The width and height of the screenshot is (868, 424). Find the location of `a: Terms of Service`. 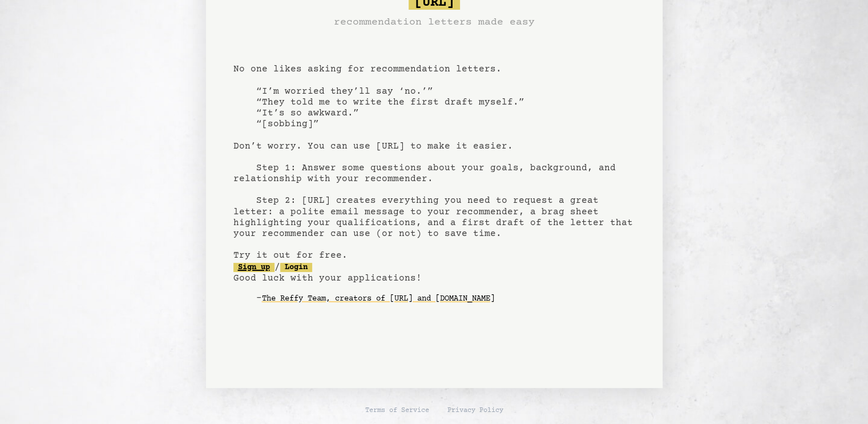

a: Terms of Service is located at coordinates (397, 411).